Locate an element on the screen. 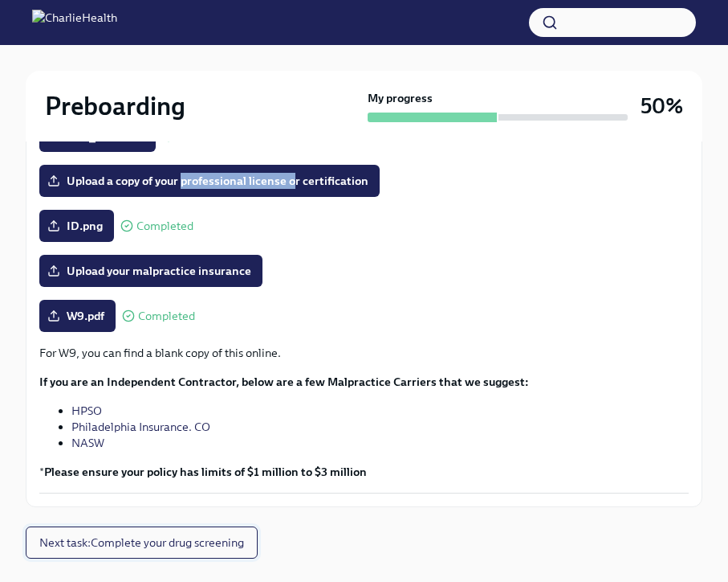 The image size is (728, 582). span: Next task : Complete your drug screening is located at coordinates (141, 542).